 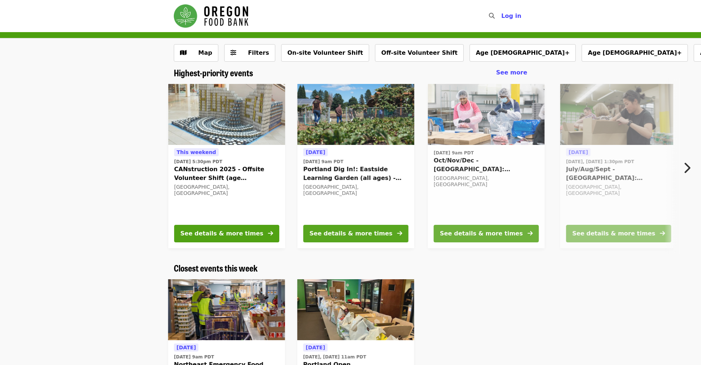 I want to click on a: See details for "CANstruction 2025 - Offsite Volunteer Shift (age 16+)", so click(x=227, y=166).